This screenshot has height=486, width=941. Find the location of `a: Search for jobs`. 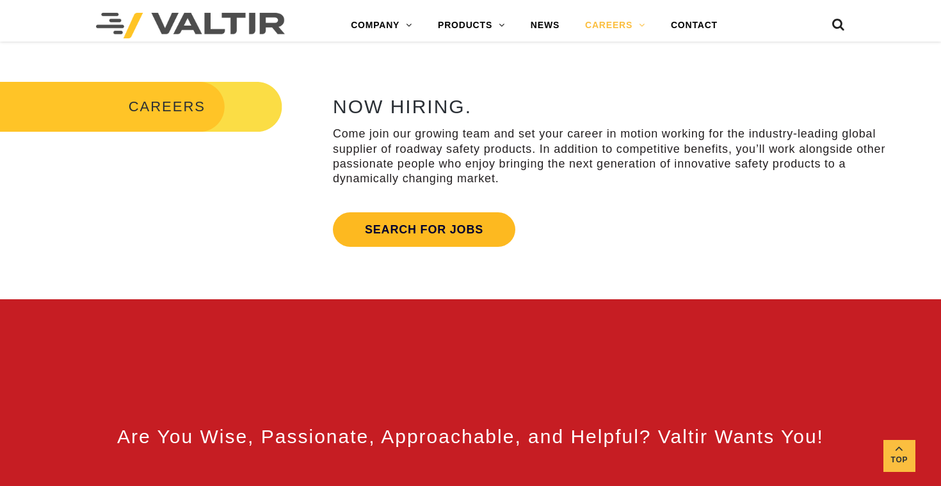

a: Search for jobs is located at coordinates (424, 230).